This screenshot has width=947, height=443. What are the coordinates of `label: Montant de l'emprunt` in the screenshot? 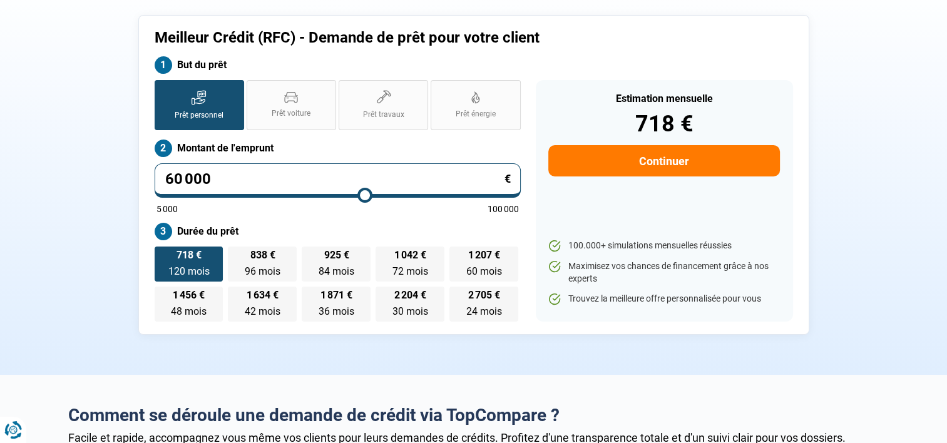 It's located at (337, 148).